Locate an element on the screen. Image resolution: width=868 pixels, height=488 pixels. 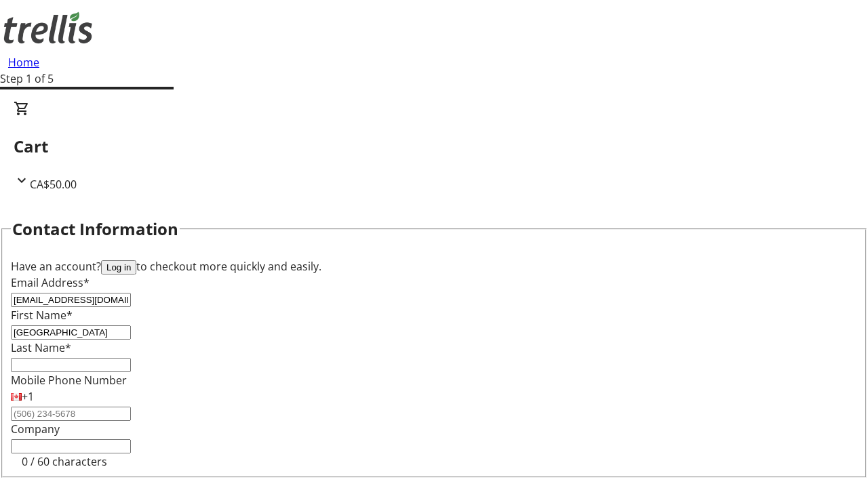
h2: Contact Information is located at coordinates (95, 229).